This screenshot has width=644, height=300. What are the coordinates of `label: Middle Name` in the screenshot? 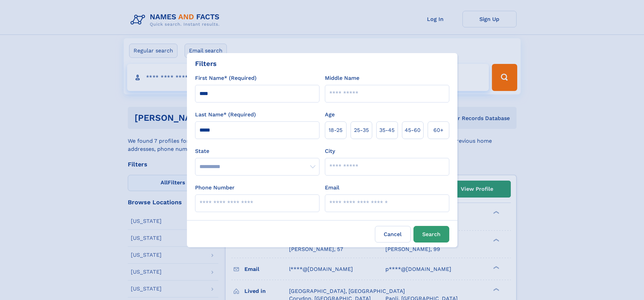 It's located at (342, 78).